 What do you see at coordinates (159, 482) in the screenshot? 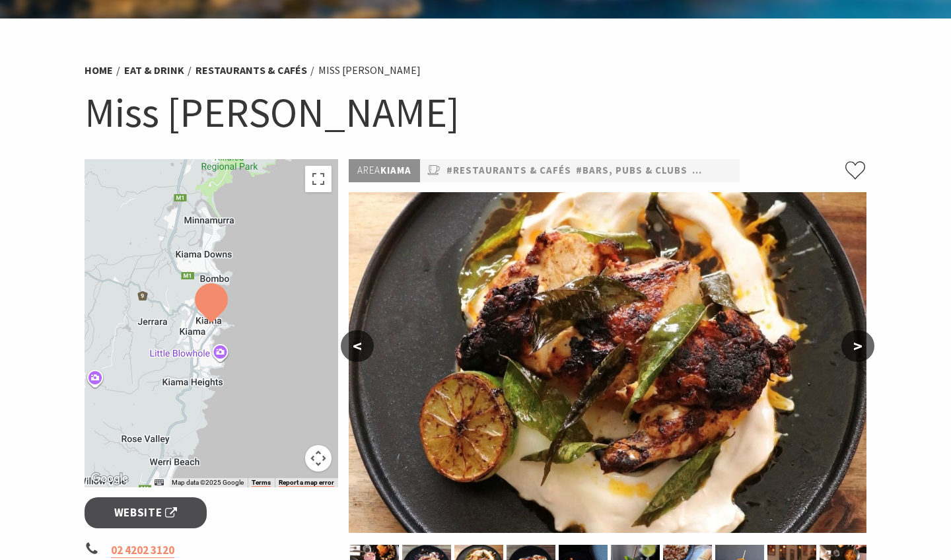
I see `button: Keyboard shortcuts` at bounding box center [159, 482].